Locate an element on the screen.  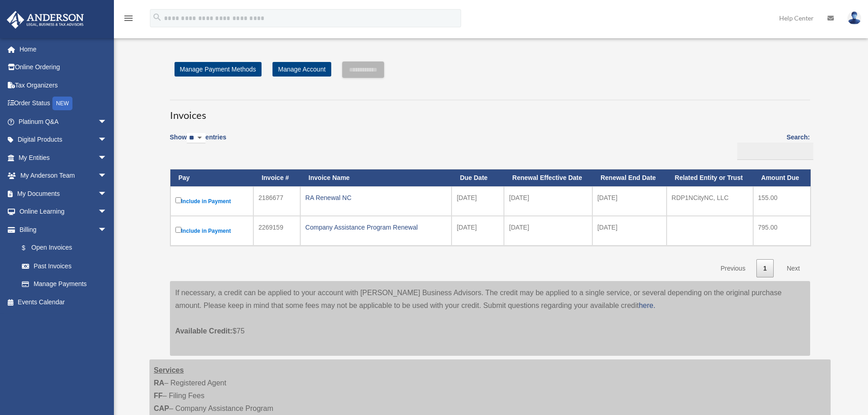
a: here. is located at coordinates (647, 305).